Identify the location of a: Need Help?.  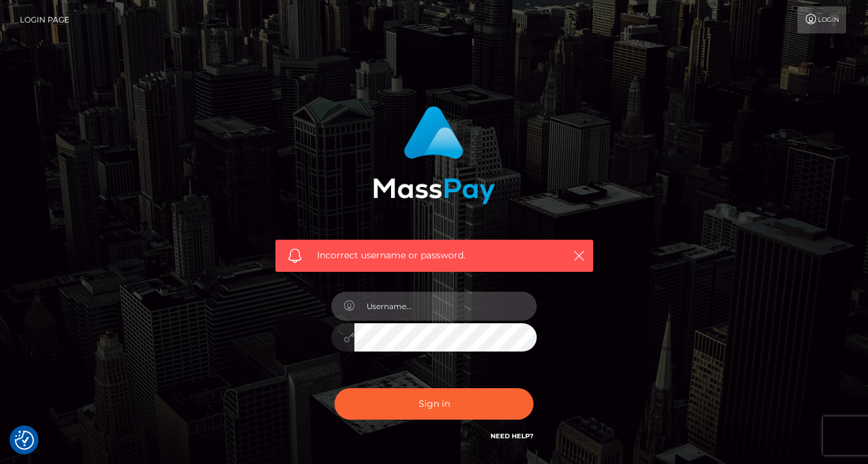
(512, 436).